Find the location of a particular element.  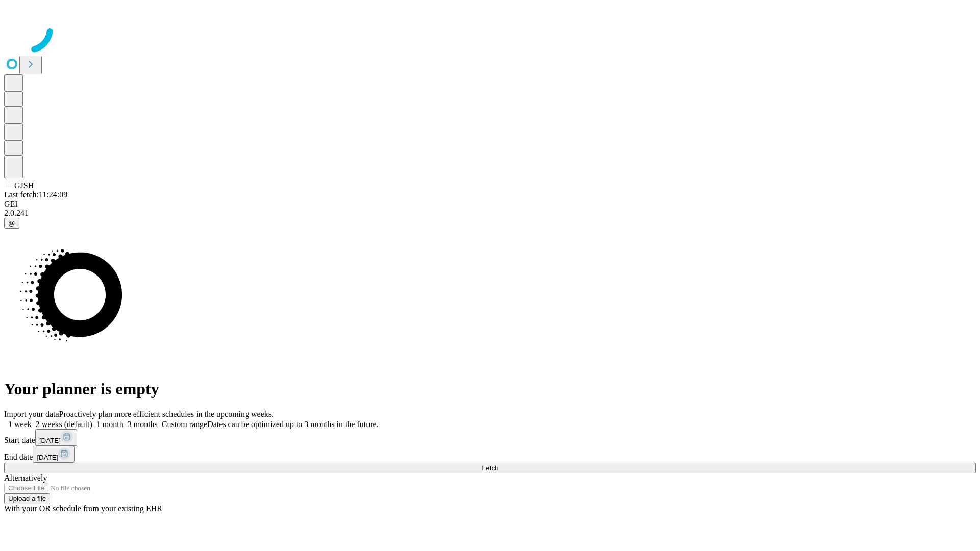

span: Fetch is located at coordinates (490, 468).